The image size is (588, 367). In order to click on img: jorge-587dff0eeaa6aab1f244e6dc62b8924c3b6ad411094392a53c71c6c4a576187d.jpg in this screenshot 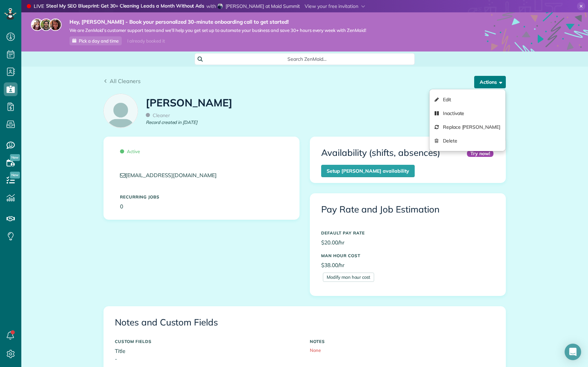, I will do `click(46, 25)`.